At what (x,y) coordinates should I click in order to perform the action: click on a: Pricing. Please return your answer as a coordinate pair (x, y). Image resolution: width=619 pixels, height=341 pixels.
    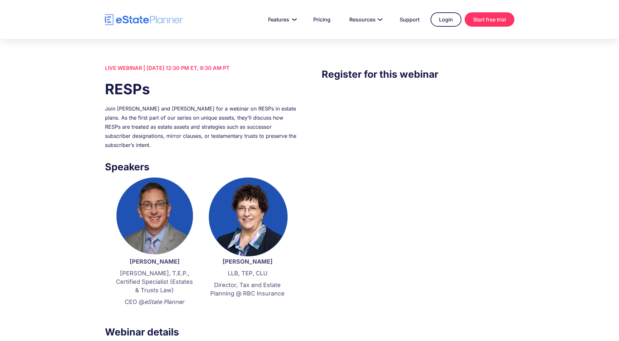
    Looking at the image, I should click on (322, 19).